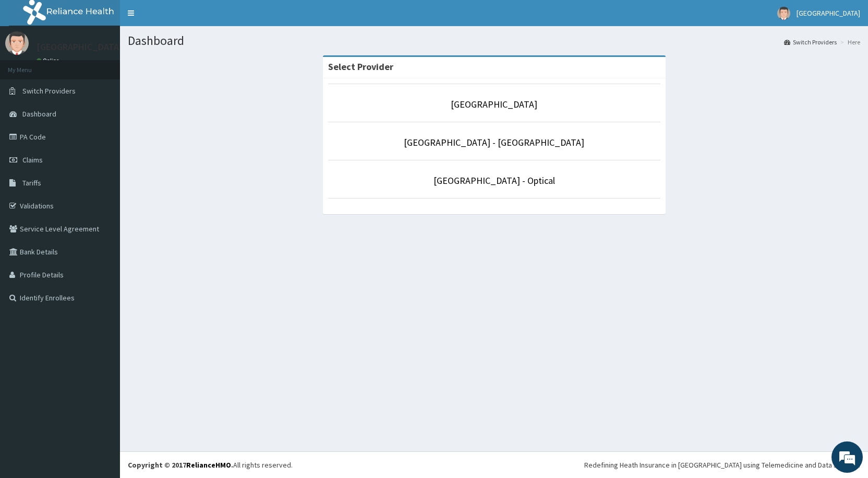 The height and width of the screenshot is (478, 868). Describe the element at coordinates (494, 40) in the screenshot. I see `h1: Dashboard` at that location.